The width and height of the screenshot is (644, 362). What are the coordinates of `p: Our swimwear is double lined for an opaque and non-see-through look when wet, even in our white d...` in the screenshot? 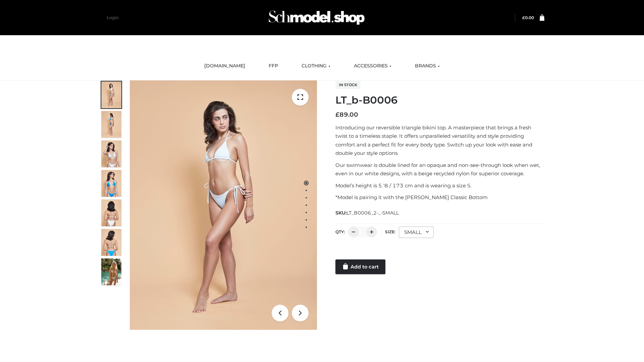 It's located at (440, 169).